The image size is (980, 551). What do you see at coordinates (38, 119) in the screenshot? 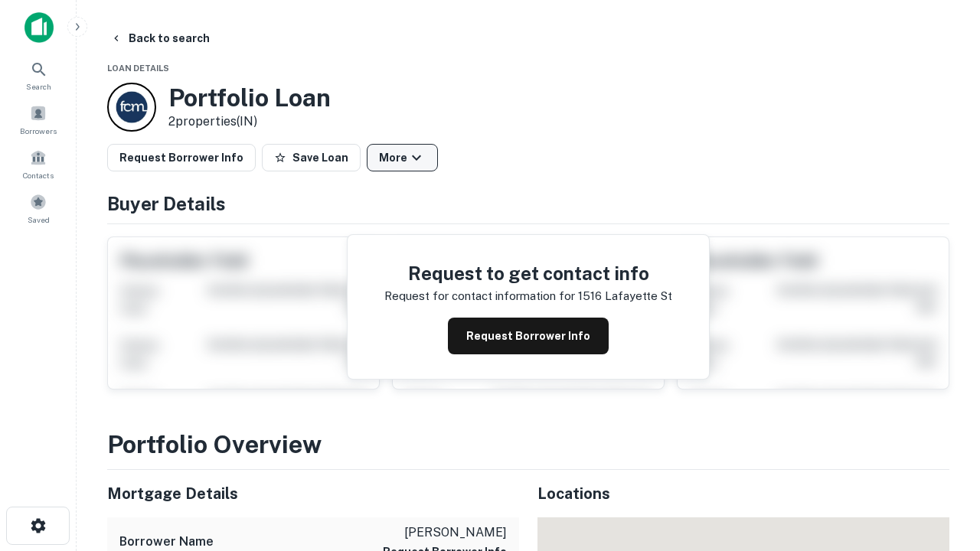
I see `div: Borrowers` at bounding box center [38, 119].